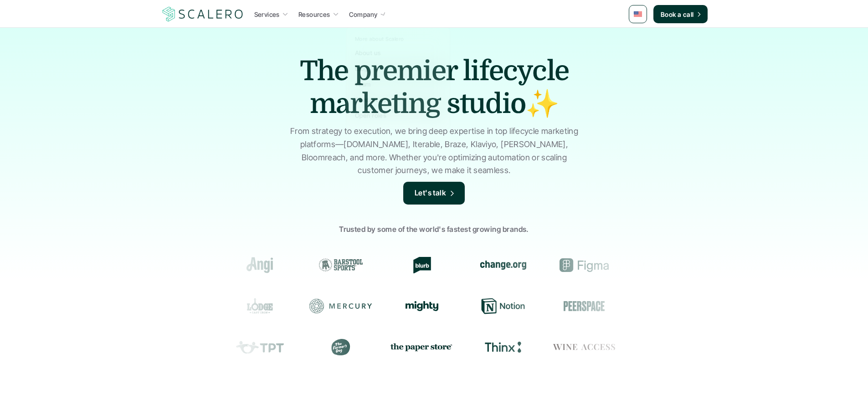 Image resolution: width=868 pixels, height=415 pixels. Describe the element at coordinates (362, 69) in the screenshot. I see `p: Blog` at that location.